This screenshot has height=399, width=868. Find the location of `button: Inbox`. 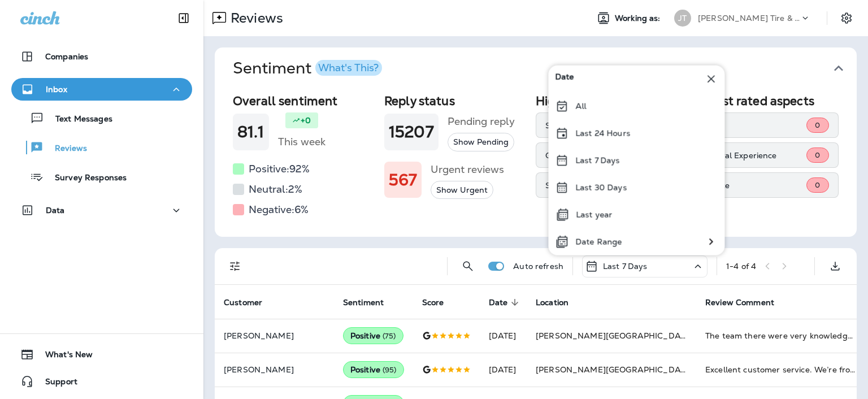

button: Inbox is located at coordinates (101, 89).